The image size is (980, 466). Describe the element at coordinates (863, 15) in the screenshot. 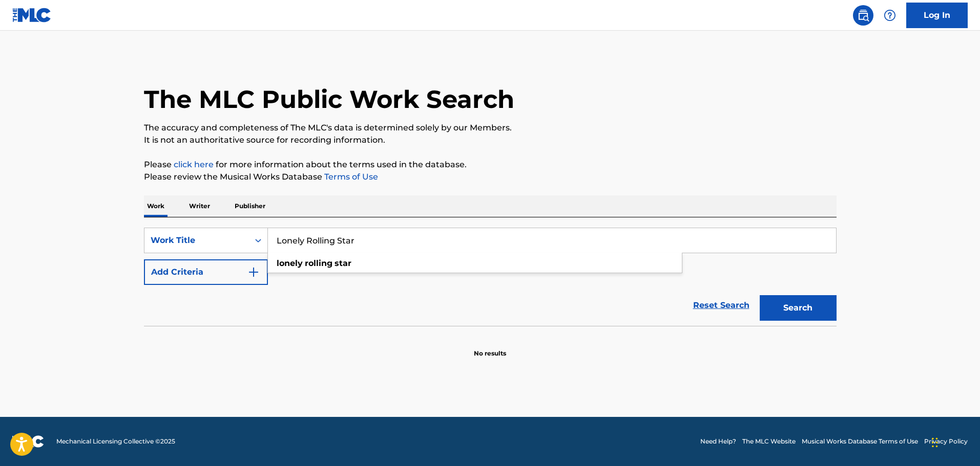

I see `a: Public Search` at that location.